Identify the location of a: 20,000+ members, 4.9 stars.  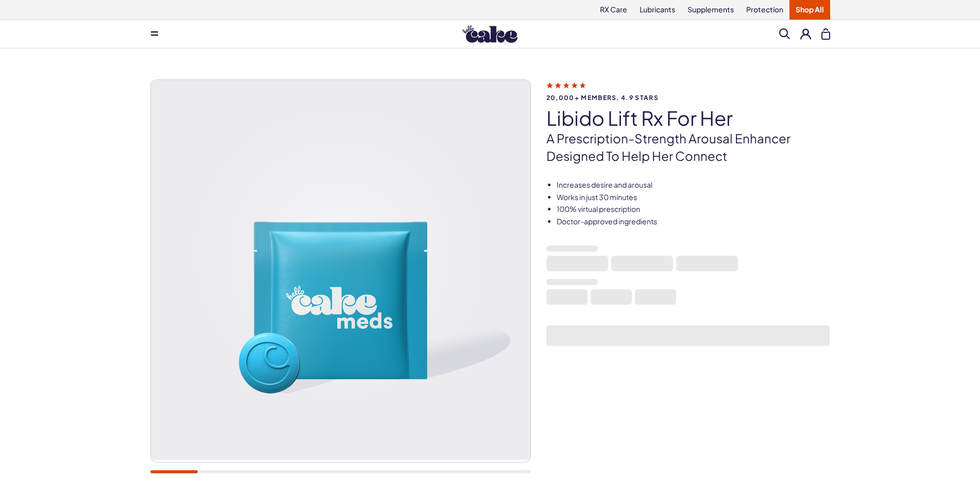
(688, 91).